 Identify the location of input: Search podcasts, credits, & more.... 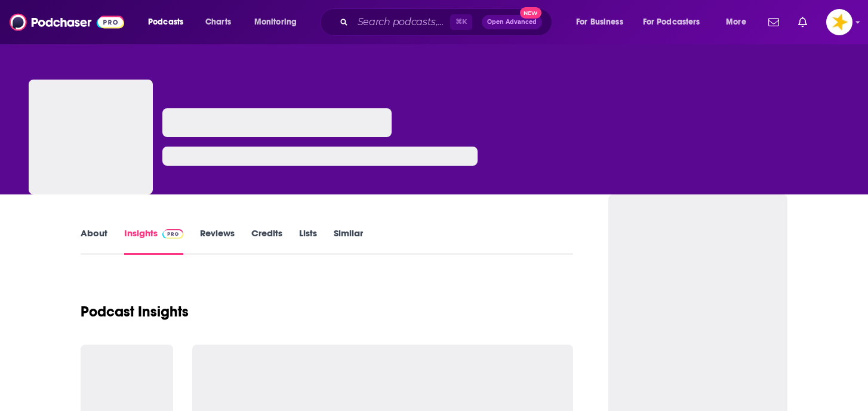
(401, 22).